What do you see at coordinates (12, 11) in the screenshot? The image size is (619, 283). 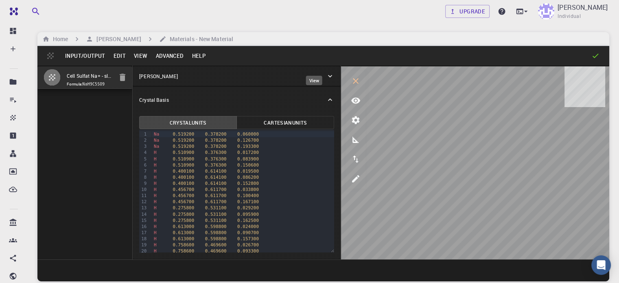 I see `img: logo` at bounding box center [12, 11].